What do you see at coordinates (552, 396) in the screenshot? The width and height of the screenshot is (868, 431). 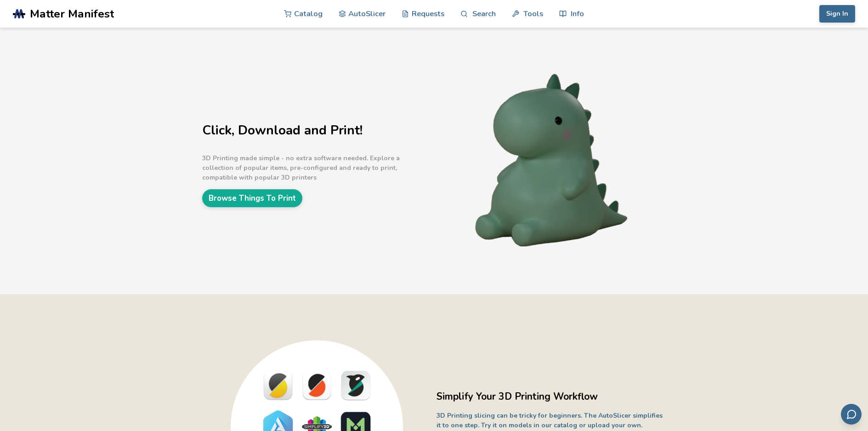 I see `h2: Simplify Your 3D Printing Workflow` at bounding box center [552, 396].